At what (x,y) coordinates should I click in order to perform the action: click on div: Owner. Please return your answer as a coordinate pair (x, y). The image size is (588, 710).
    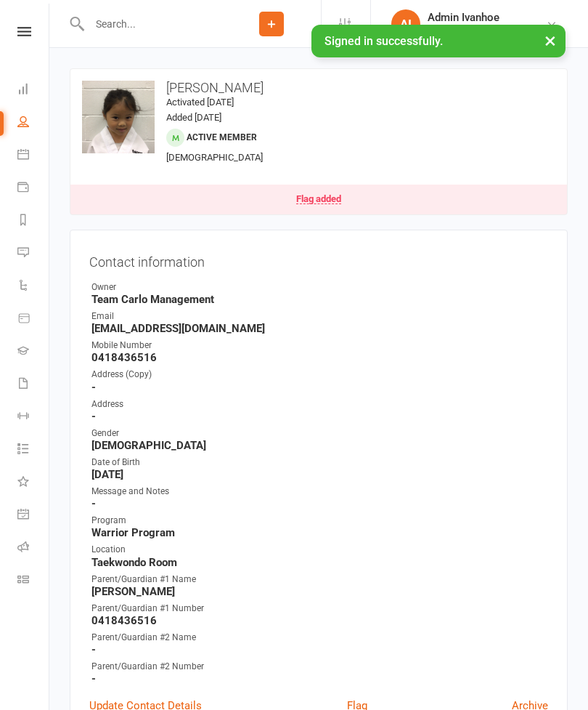
    Looking at the image, I should click on (320, 287).